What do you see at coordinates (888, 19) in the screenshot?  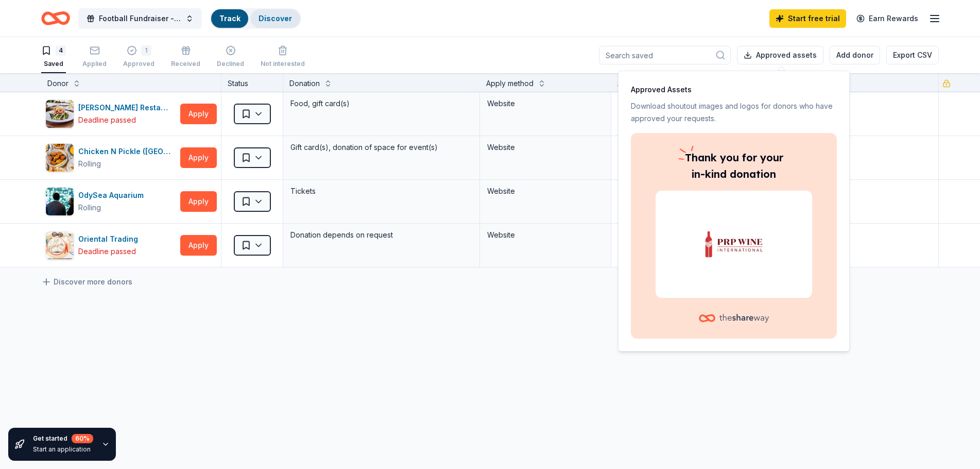 I see `a: Earn Rewards` at bounding box center [888, 19].